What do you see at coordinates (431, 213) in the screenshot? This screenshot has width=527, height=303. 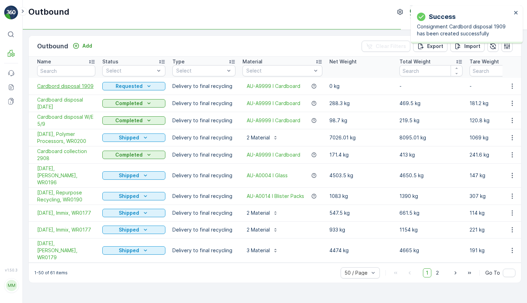 I see `p: 661.5 kg` at bounding box center [431, 213].